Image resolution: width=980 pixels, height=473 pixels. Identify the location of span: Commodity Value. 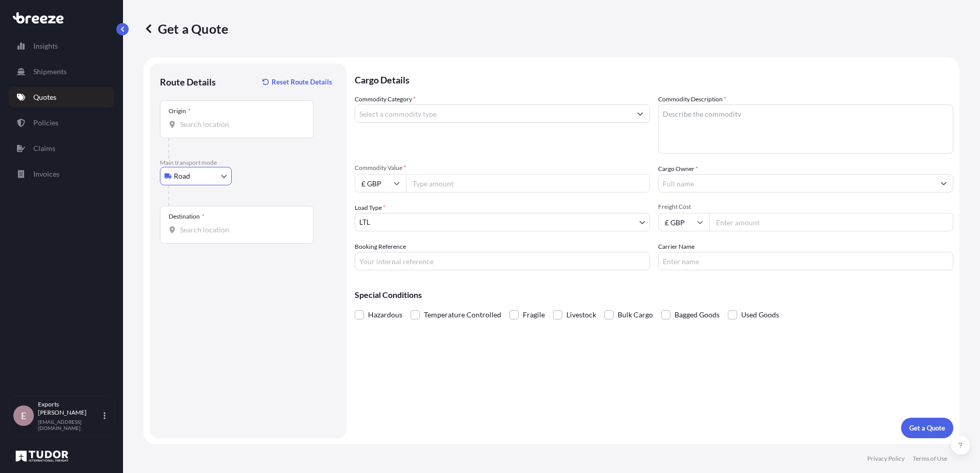
(502, 168).